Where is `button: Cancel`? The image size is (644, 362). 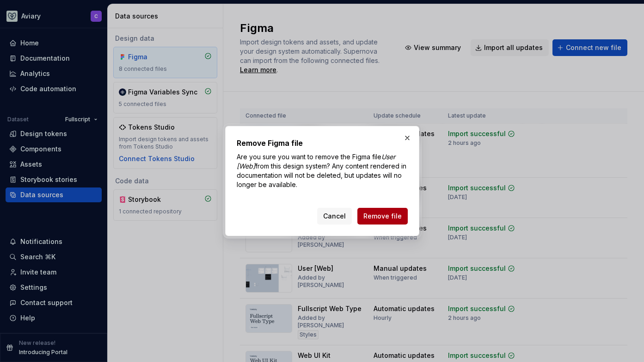 button: Cancel is located at coordinates (334, 216).